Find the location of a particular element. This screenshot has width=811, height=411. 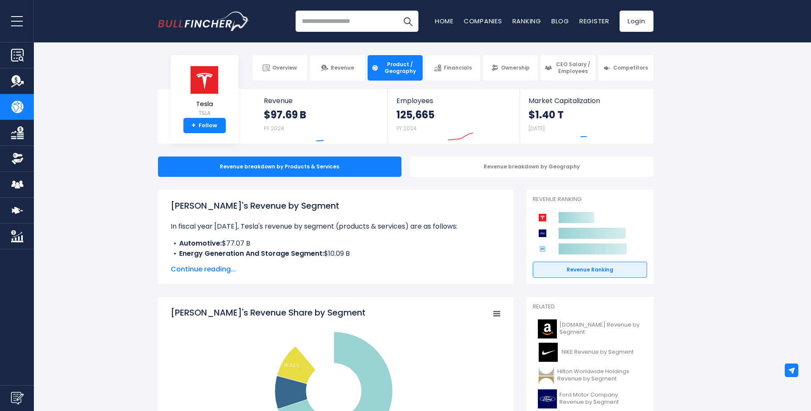

a: Tesla TSLA is located at coordinates (205, 92).